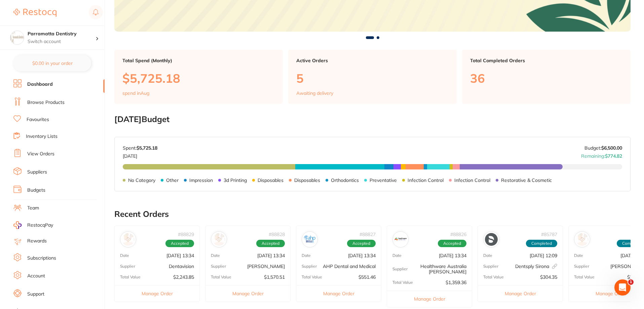 This screenshot has height=309, width=644. I want to click on a: Total Spend (Monthly)$5,725.18spend inAug, so click(199, 77).